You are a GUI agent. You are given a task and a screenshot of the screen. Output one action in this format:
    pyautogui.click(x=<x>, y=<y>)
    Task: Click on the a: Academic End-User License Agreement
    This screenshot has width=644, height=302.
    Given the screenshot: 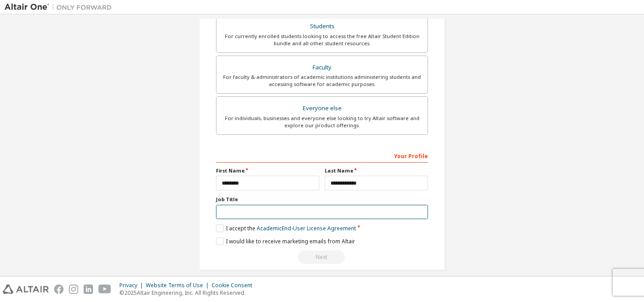 What is the action you would take?
    pyautogui.click(x=306, y=228)
    